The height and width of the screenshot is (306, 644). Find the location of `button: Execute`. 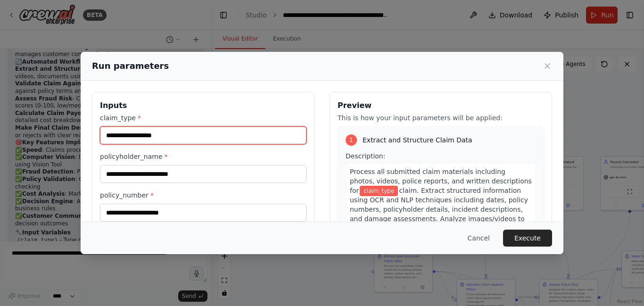

button: Execute is located at coordinates (528, 238).